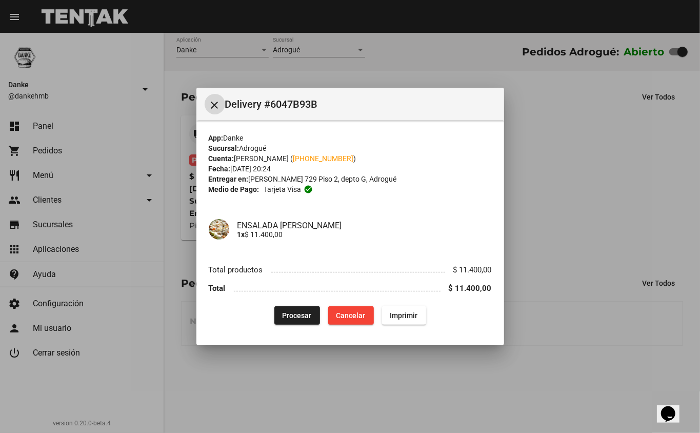  I want to click on button: Cancelar, so click(351, 316).